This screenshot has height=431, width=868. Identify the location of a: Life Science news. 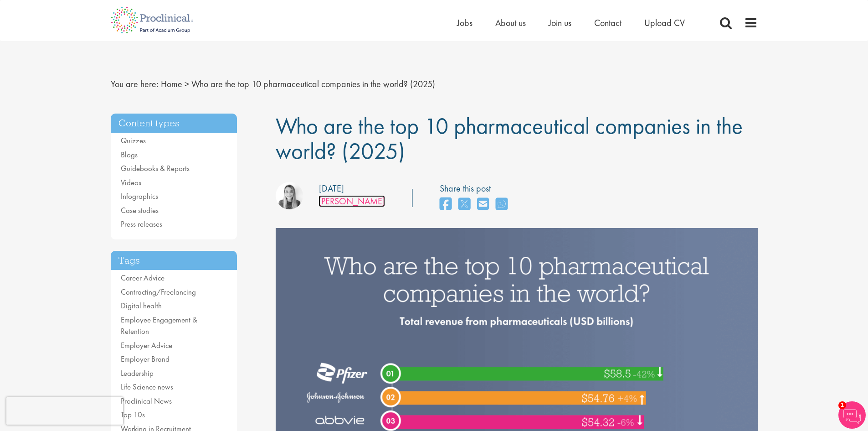
(147, 387).